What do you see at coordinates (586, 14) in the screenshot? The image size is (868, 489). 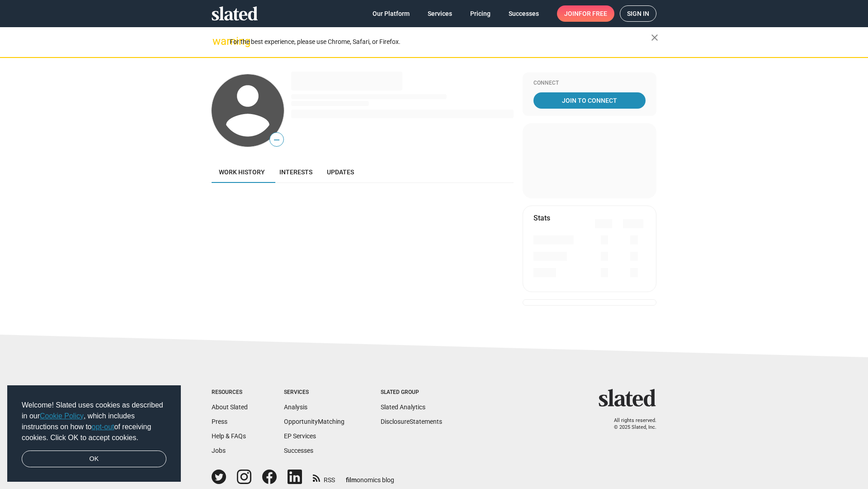 I see `span: Join` at bounding box center [586, 14].